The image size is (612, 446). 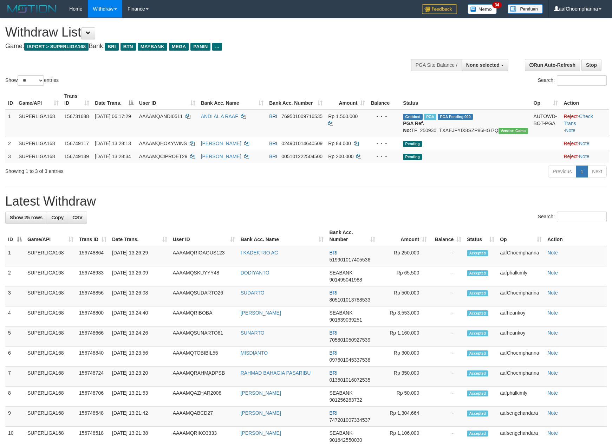 What do you see at coordinates (404, 256) in the screenshot?
I see `td: Rp 250,000` at bounding box center [404, 256].